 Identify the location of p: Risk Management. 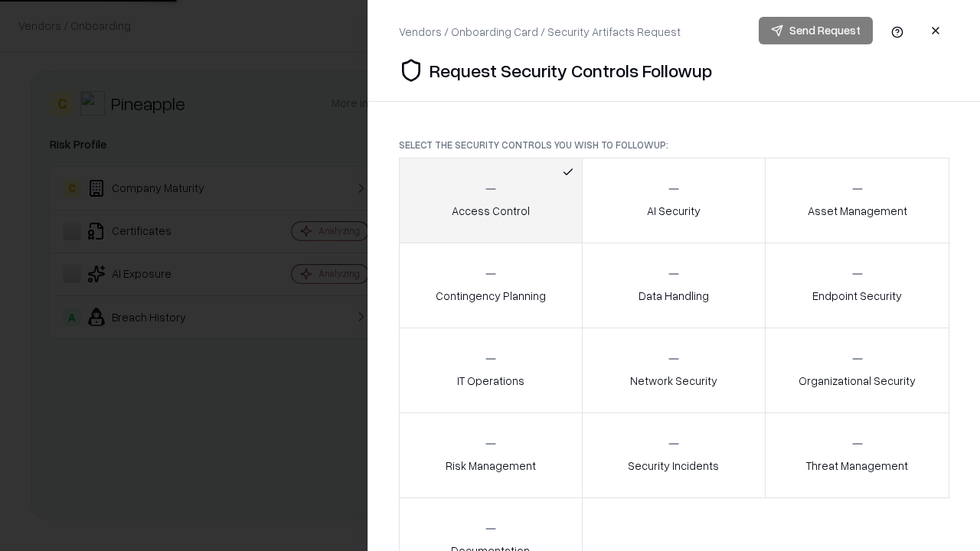
(490, 465).